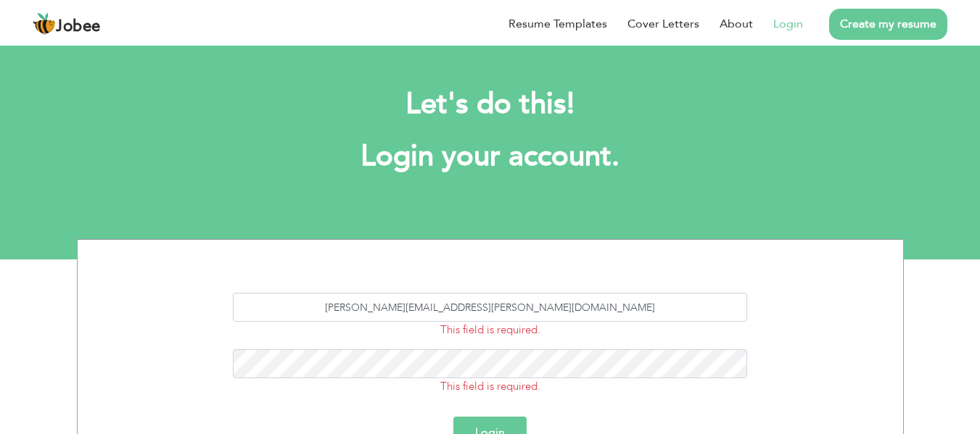 The width and height of the screenshot is (980, 434). Describe the element at coordinates (787, 24) in the screenshot. I see `a: Login` at that location.